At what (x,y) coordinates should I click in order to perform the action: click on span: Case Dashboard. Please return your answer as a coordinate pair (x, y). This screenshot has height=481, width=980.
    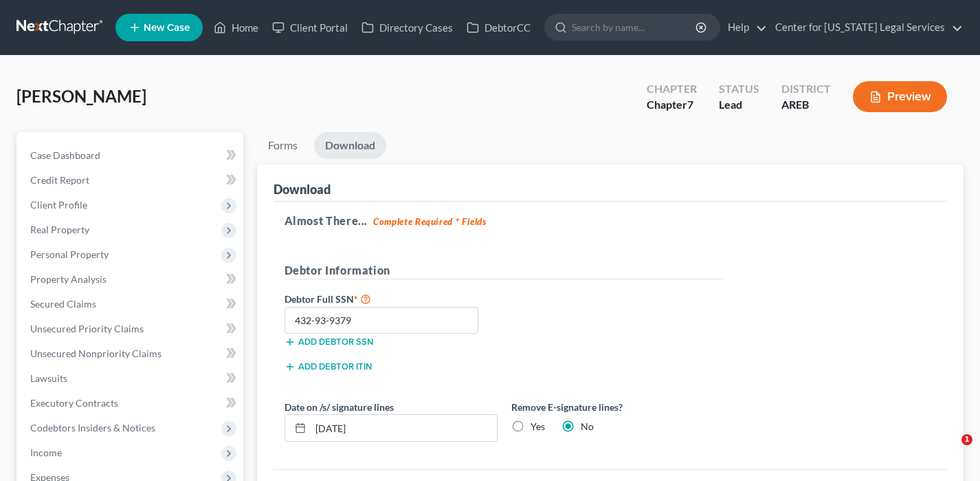
    Looking at the image, I should click on (66, 155).